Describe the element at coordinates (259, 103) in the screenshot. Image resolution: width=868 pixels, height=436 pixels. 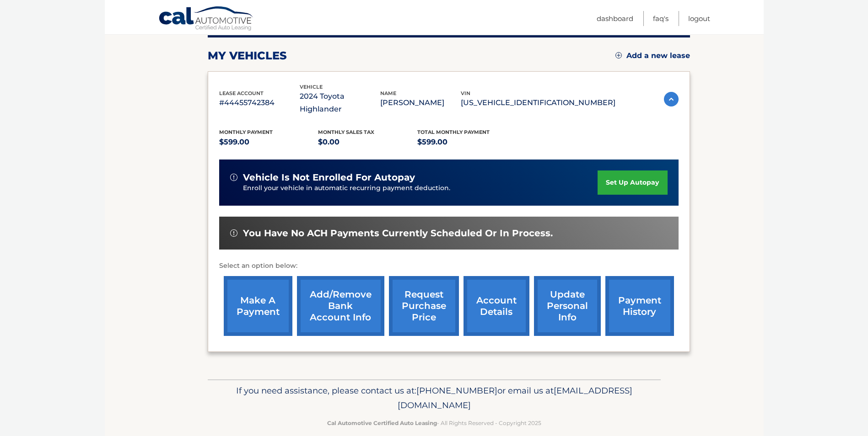
I see `p: #44455742384` at that location.